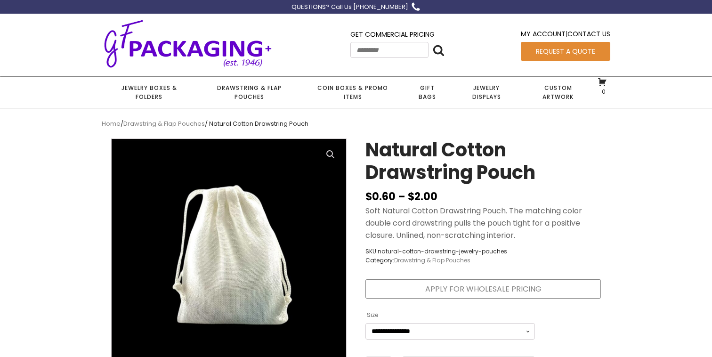  What do you see at coordinates (487, 92) in the screenshot?
I see `a: Jewelry Displays` at bounding box center [487, 92].